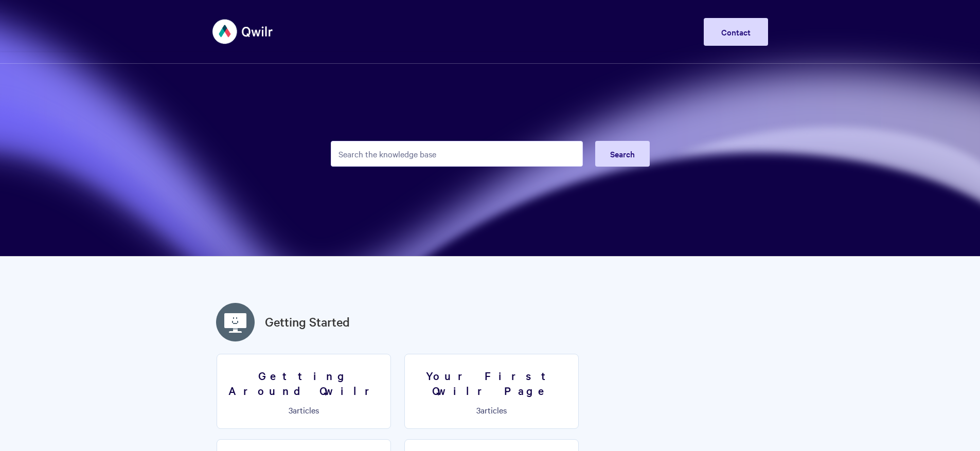 This screenshot has height=451, width=980. Describe the element at coordinates (307, 322) in the screenshot. I see `a: Getting Started` at that location.